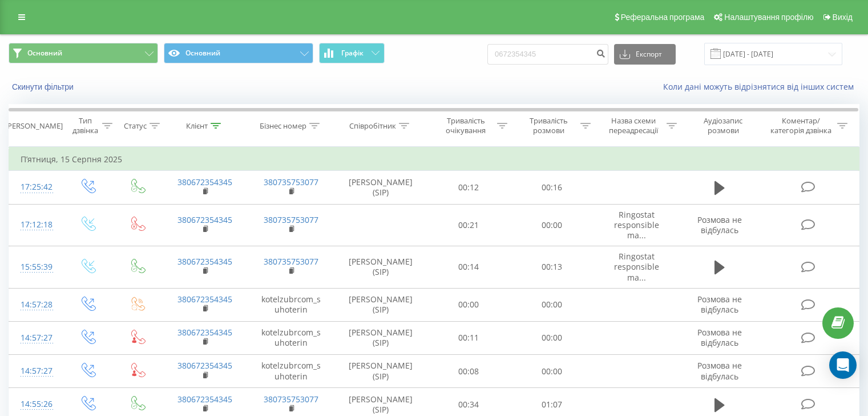  I want to click on div: Тривалість розмови, so click(549, 126).